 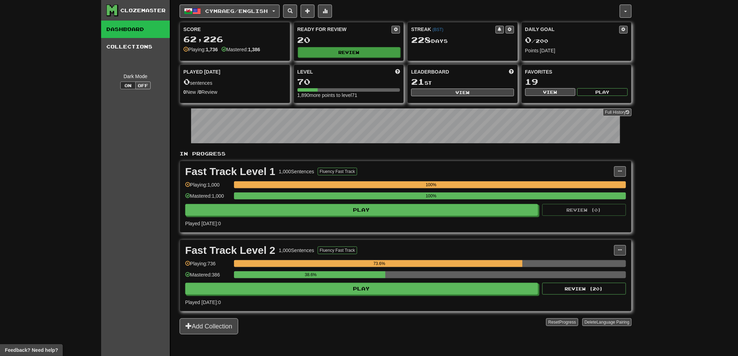 What do you see at coordinates (607, 322) in the screenshot?
I see `button: DeleteLanguage Pairing` at bounding box center [607, 322].